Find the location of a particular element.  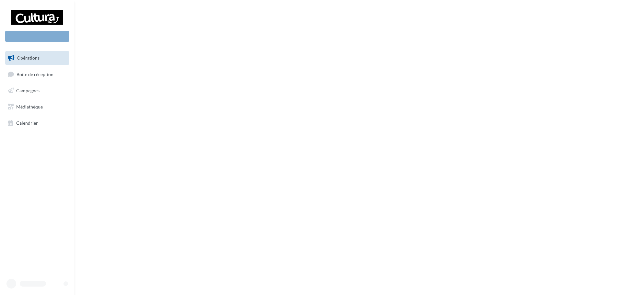

span: Opérations is located at coordinates (28, 58).